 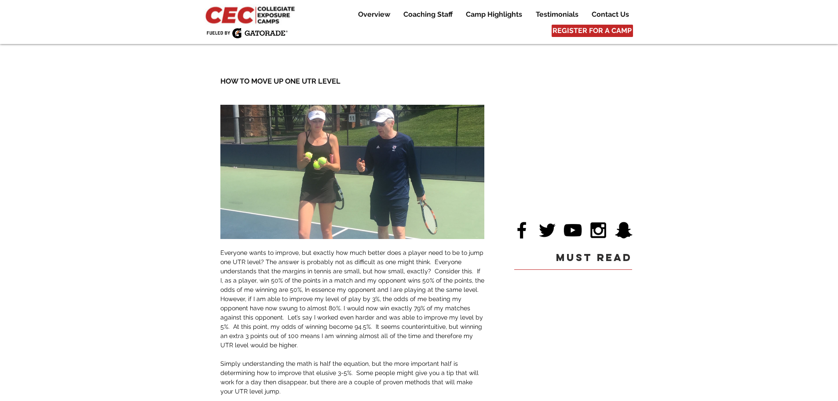 I want to click on img: Black YouTube Icon, so click(x=573, y=230).